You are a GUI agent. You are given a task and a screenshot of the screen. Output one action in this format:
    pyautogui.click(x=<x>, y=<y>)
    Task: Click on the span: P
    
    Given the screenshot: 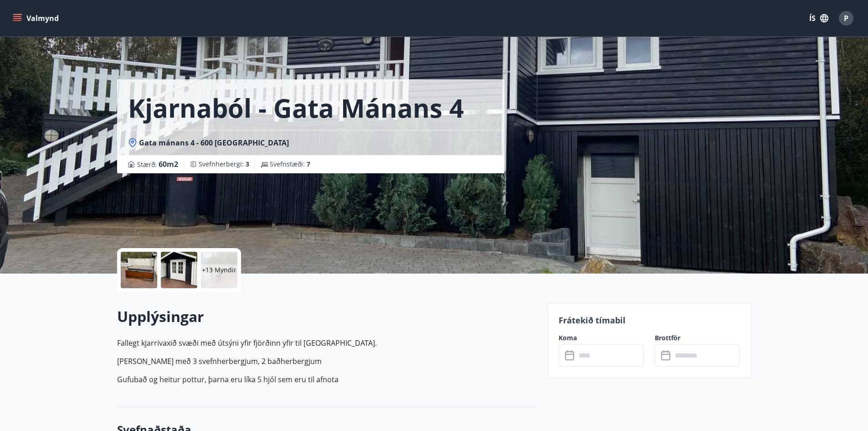 What is the action you would take?
    pyautogui.click(x=846, y=18)
    